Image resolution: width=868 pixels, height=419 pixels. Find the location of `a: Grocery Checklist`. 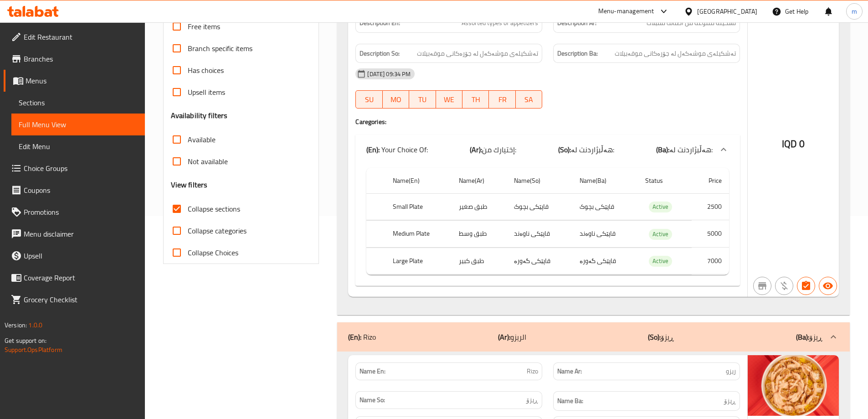

a: Grocery Checklist is located at coordinates (74, 299).